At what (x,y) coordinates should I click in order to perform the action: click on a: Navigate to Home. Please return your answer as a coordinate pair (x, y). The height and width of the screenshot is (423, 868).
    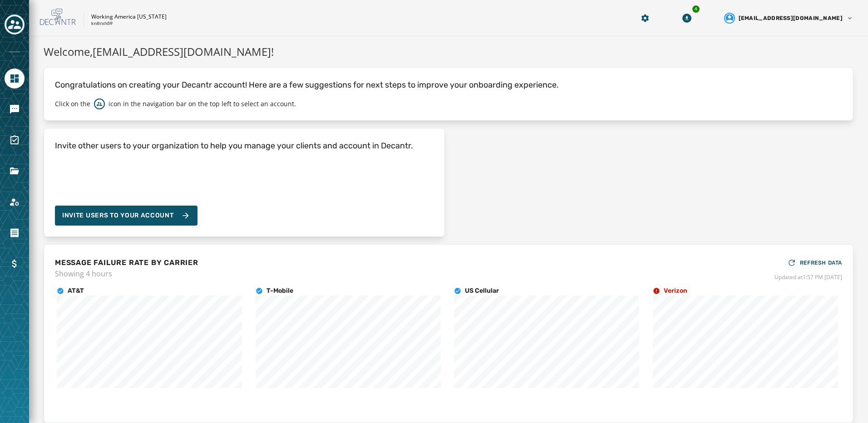
    Looking at the image, I should click on (14, 78).